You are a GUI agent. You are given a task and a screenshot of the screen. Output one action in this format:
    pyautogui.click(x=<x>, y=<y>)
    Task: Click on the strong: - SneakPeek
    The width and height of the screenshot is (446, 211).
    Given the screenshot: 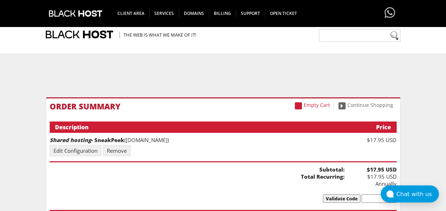 What is the action you would take?
    pyautogui.click(x=87, y=140)
    